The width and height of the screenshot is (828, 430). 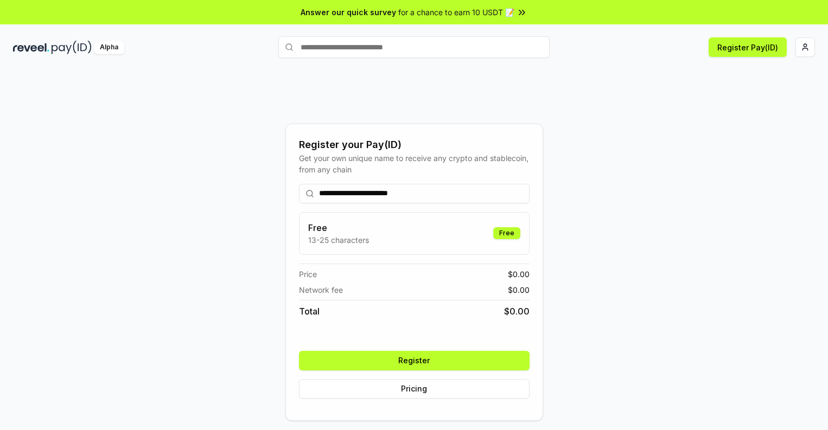 What do you see at coordinates (72, 47) in the screenshot?
I see `img: pay_id` at bounding box center [72, 47].